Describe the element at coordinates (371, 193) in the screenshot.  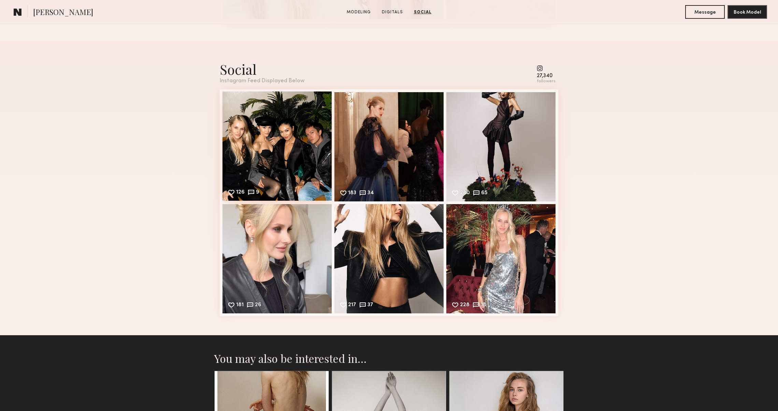
I see `div: 34` at that location.